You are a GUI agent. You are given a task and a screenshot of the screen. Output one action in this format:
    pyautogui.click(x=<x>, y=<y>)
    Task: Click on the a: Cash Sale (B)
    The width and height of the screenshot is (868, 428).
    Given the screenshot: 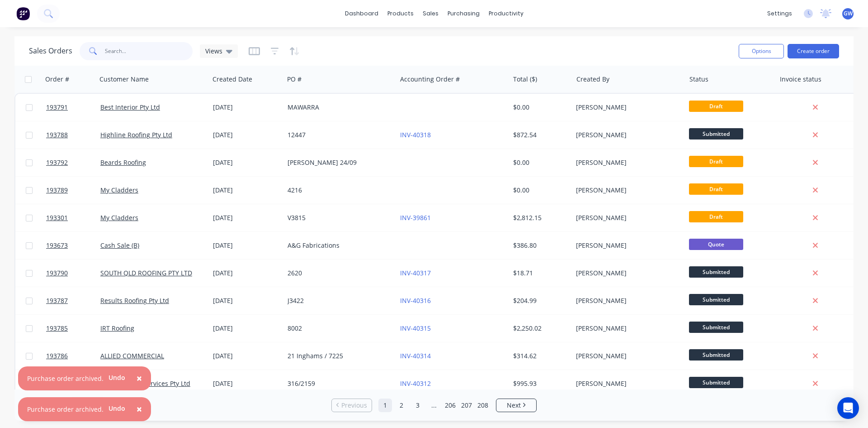 What is the action you would take?
    pyautogui.click(x=120, y=245)
    